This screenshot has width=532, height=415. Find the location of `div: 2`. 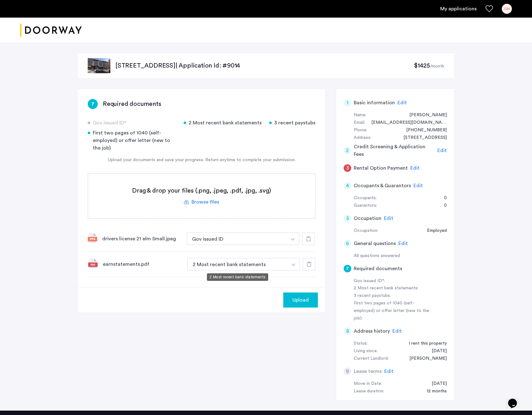

div: 2 is located at coordinates (347, 151).